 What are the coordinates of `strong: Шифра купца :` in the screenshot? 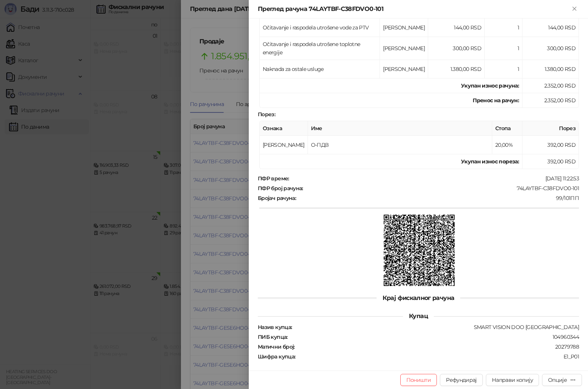 It's located at (276, 356).